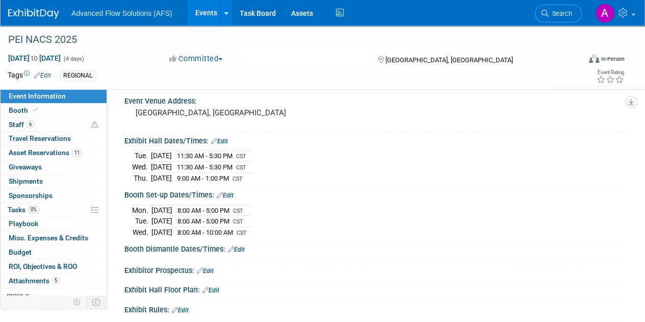 The width and height of the screenshot is (645, 322). What do you see at coordinates (54, 295) in the screenshot?
I see `a: more` at bounding box center [54, 295].